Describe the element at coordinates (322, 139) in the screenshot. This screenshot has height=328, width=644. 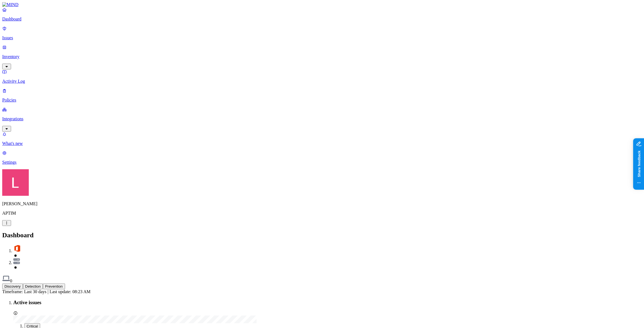
I see `a: What's new` at that location.